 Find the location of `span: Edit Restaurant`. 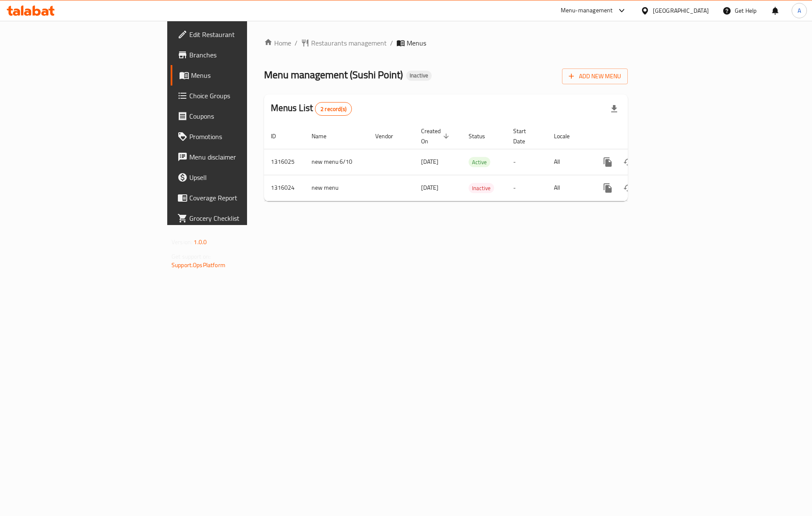

span: Edit Restaurant is located at coordinates (242, 35).